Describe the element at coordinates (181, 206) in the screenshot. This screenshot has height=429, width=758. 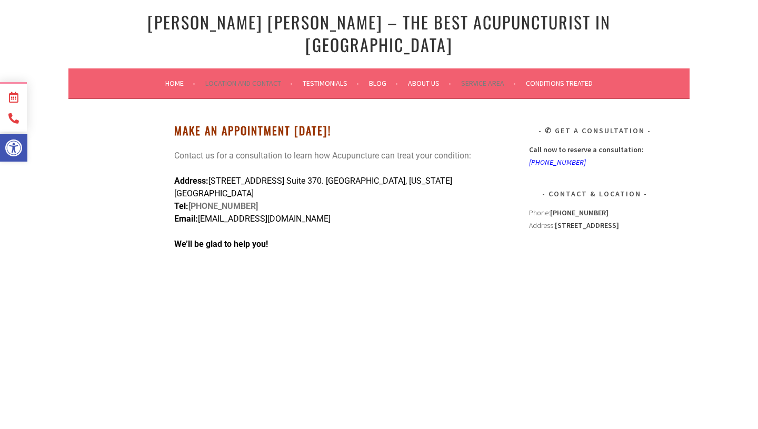
I see `span: Tel:` at that location.